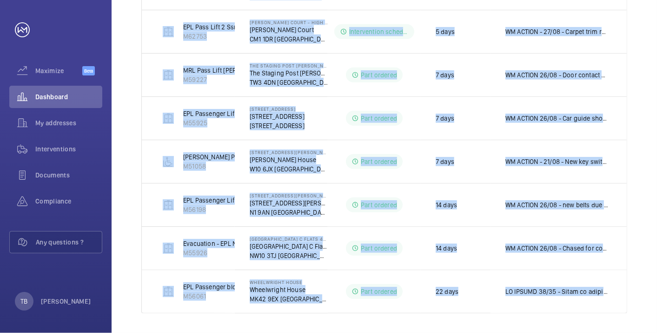 This screenshot has width=657, height=333. What do you see at coordinates (379, 32) in the screenshot?
I see `p: Intervention scheduled` at bounding box center [379, 32].